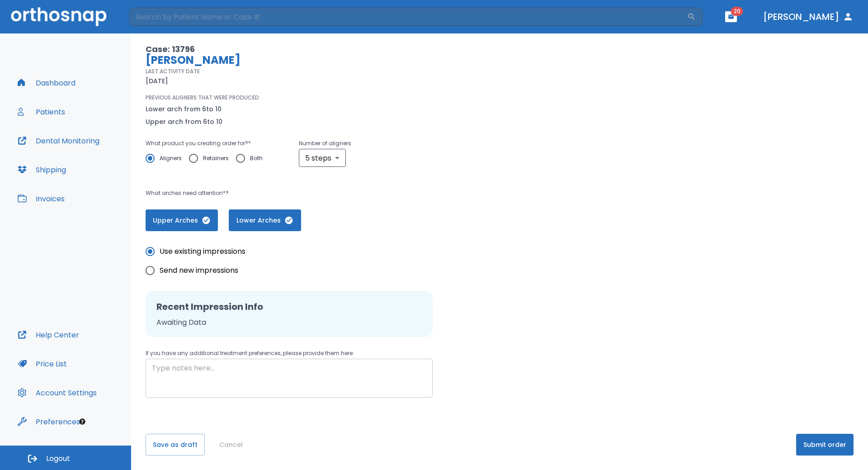 The image size is (868, 470). What do you see at coordinates (199, 271) in the screenshot?
I see `span: Send new impressions` at bounding box center [199, 271].